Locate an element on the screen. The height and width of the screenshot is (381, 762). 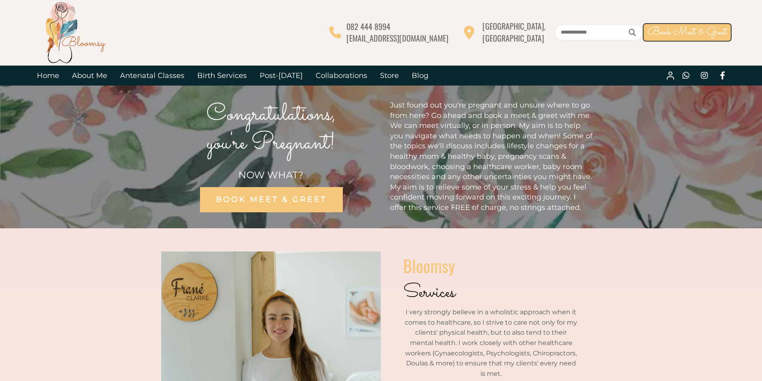
a: Collaborations is located at coordinates (341, 76).